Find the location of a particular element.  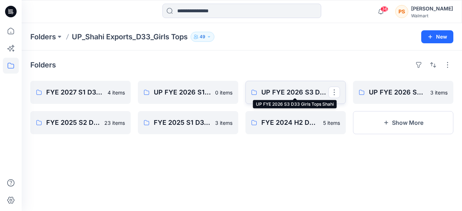

span: 36 is located at coordinates (385, 9).